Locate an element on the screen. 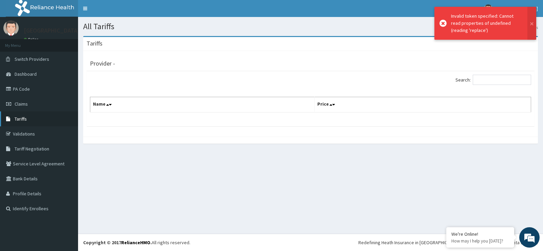 This screenshot has height=251, width=543. p: How may I help you today? is located at coordinates (480, 241).